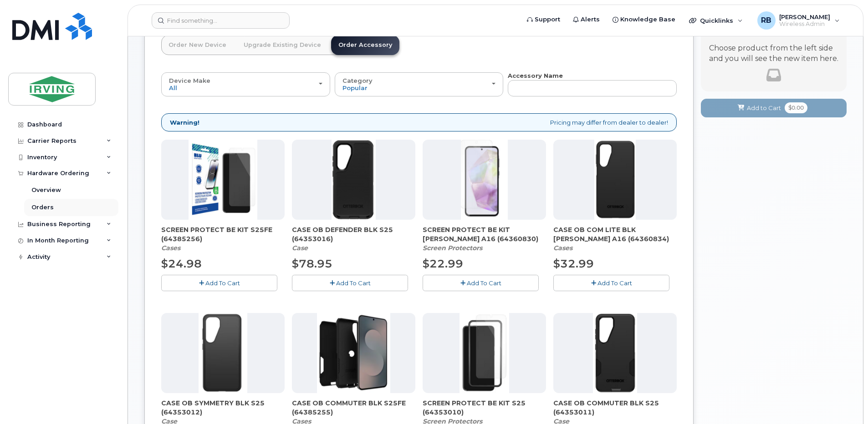 Image resolution: width=868 pixels, height=424 pixels. I want to click on span: Alerts, so click(590, 20).